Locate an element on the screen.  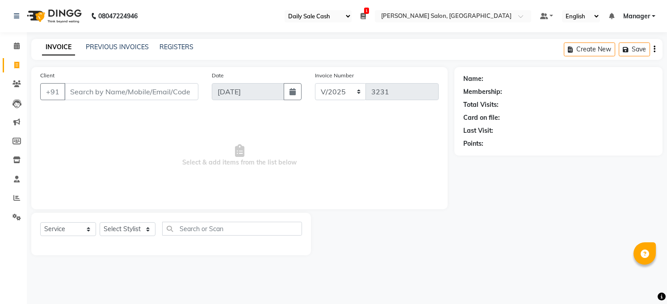
a: INVOICE is located at coordinates (59, 47).